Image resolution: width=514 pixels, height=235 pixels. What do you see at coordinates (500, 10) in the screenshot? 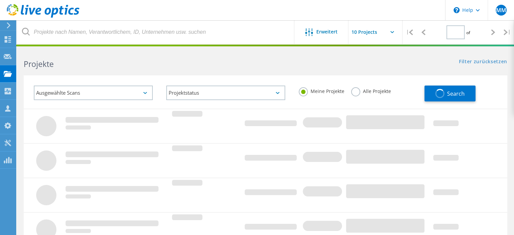
I see `span: MM` at bounding box center [500, 10].